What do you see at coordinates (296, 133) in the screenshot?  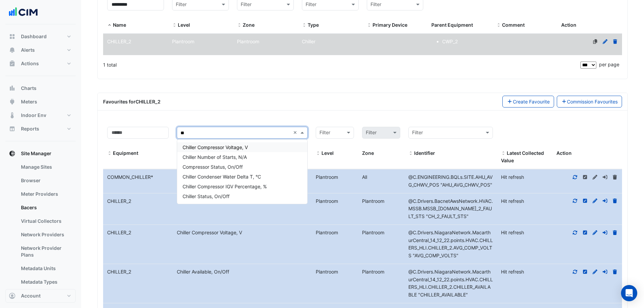 I see `span: Clear` at bounding box center [296, 133].